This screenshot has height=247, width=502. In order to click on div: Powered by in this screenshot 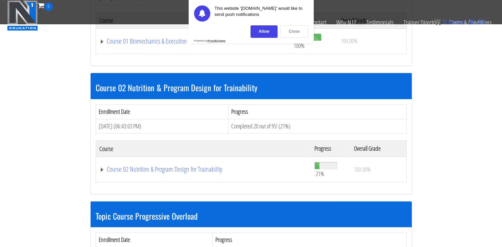, I will do `click(210, 41)`.